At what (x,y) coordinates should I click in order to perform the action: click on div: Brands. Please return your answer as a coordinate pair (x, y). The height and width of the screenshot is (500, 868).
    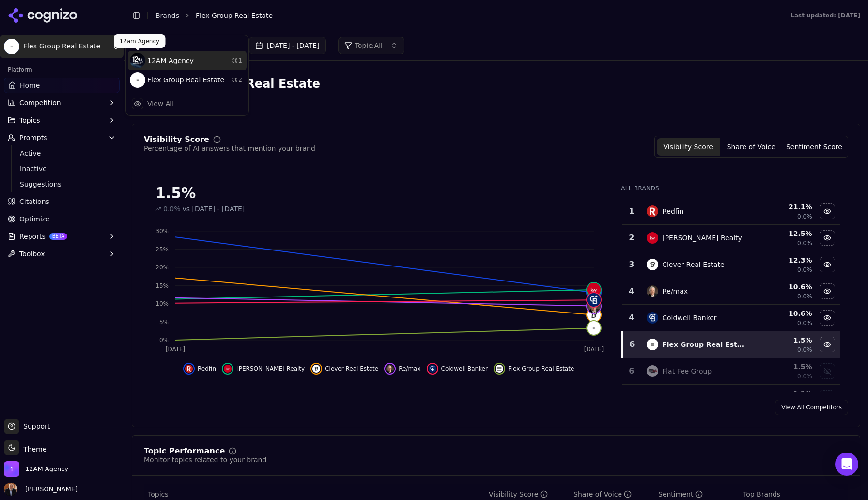
    Looking at the image, I should click on (187, 44).